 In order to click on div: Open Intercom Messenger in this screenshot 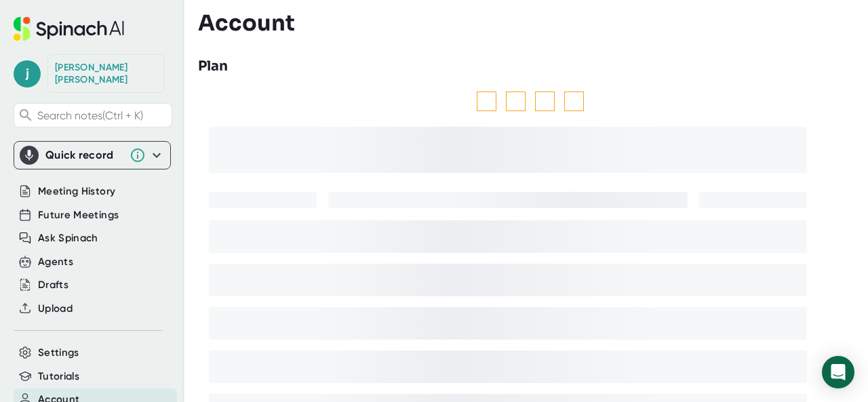, I will do `click(839, 372)`.